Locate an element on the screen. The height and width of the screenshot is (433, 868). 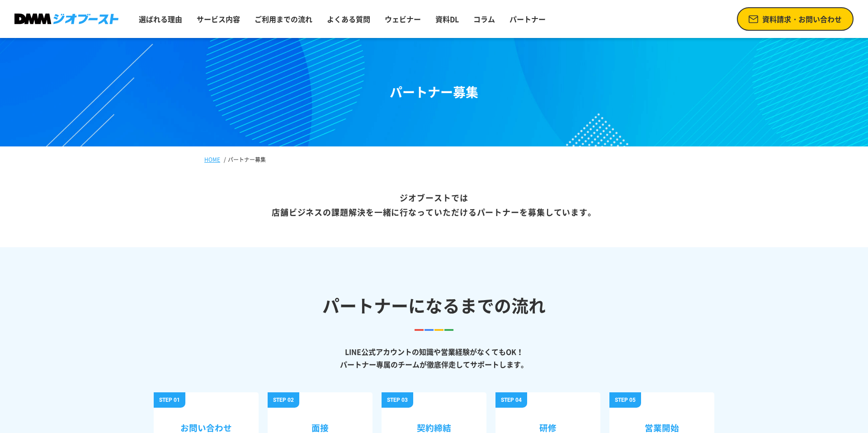
a: 資料請求・お問い合わせ is located at coordinates (795, 19).